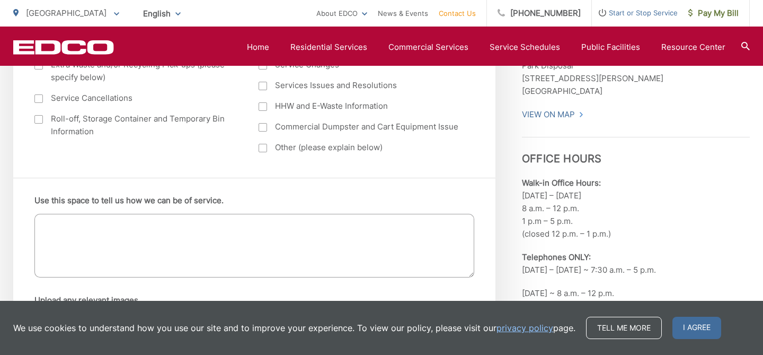 The width and height of the screenshot is (763, 355). I want to click on span: Pay My Bill, so click(713, 13).